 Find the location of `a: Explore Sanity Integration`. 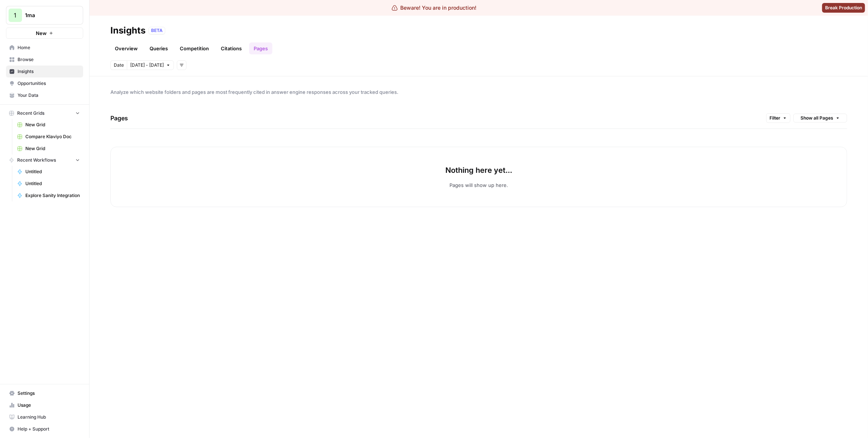

a: Explore Sanity Integration is located at coordinates (48, 195).